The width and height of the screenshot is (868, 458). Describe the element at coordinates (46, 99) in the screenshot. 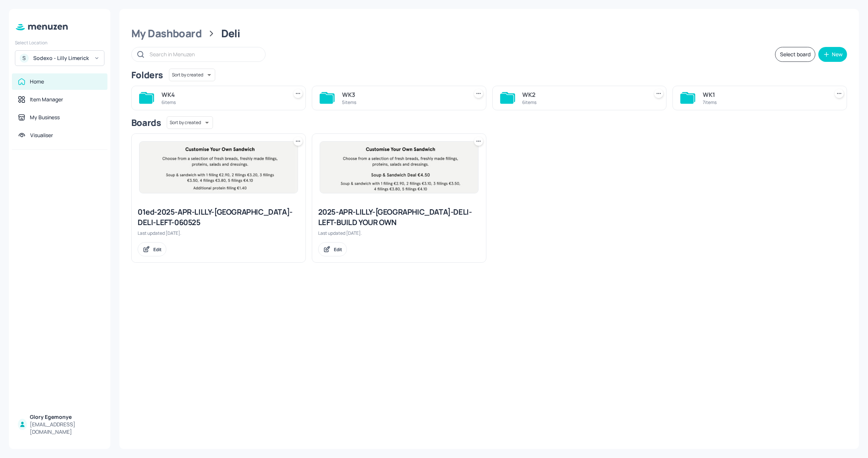

I see `div: Item Manager` at that location.